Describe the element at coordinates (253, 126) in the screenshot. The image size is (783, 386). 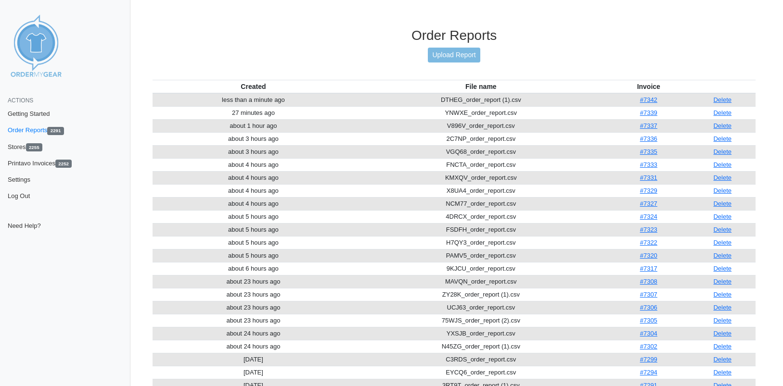
I see `td: about 1 hour ago` at that location.